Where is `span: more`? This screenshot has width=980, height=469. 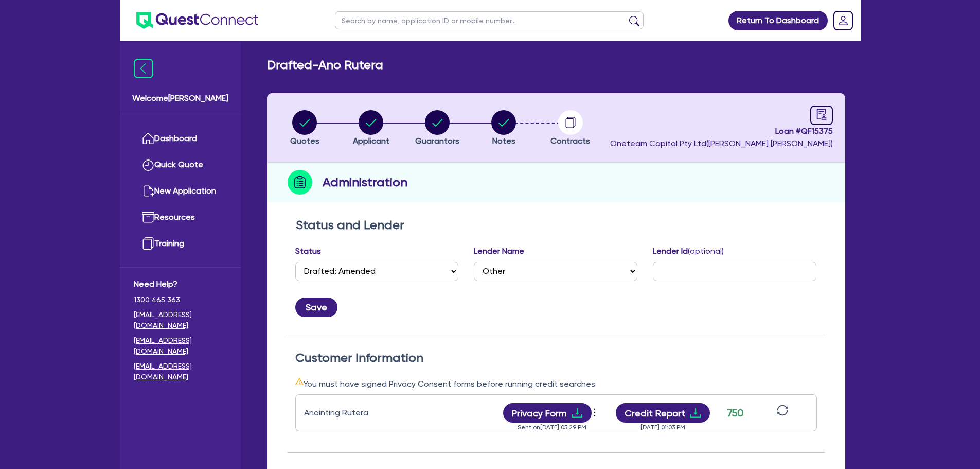
span: more is located at coordinates (595, 413).